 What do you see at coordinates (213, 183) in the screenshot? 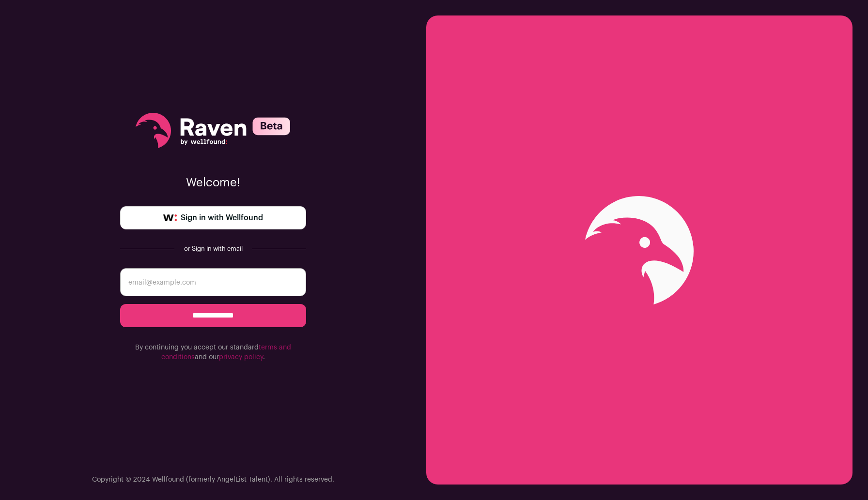
I see `p: Welcome!` at bounding box center [213, 183].